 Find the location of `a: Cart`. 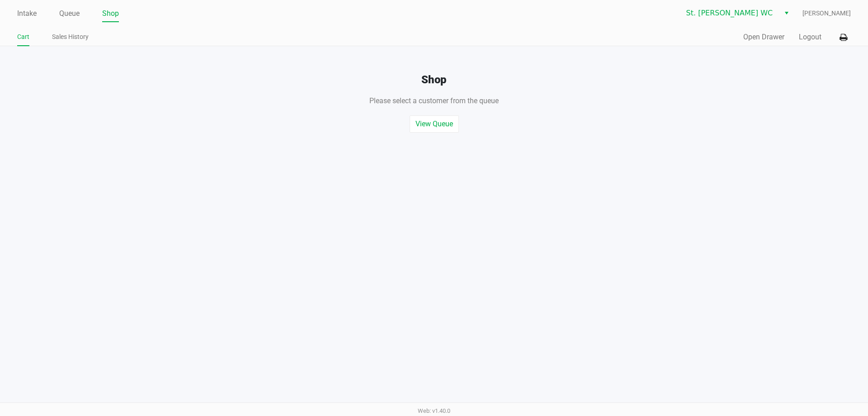

a: Cart is located at coordinates (23, 37).